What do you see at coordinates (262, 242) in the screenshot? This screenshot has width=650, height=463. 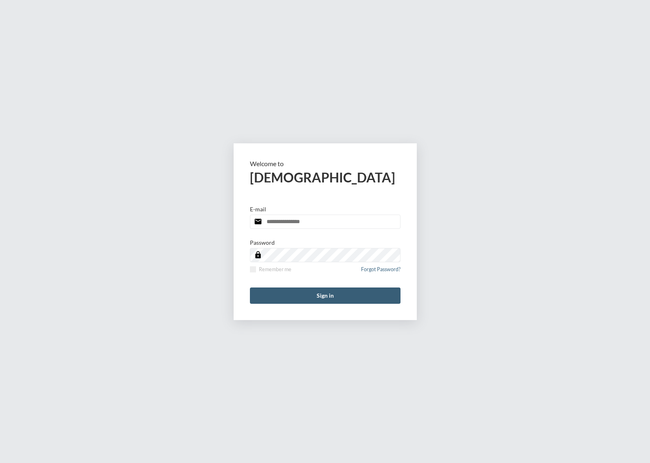 I see `p: Password` at bounding box center [262, 242].